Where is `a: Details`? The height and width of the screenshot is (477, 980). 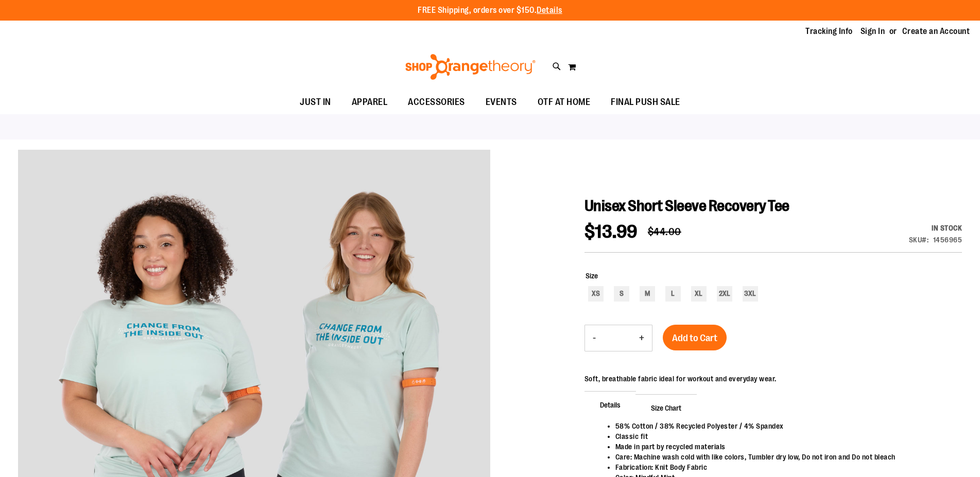 a: Details is located at coordinates (549, 10).